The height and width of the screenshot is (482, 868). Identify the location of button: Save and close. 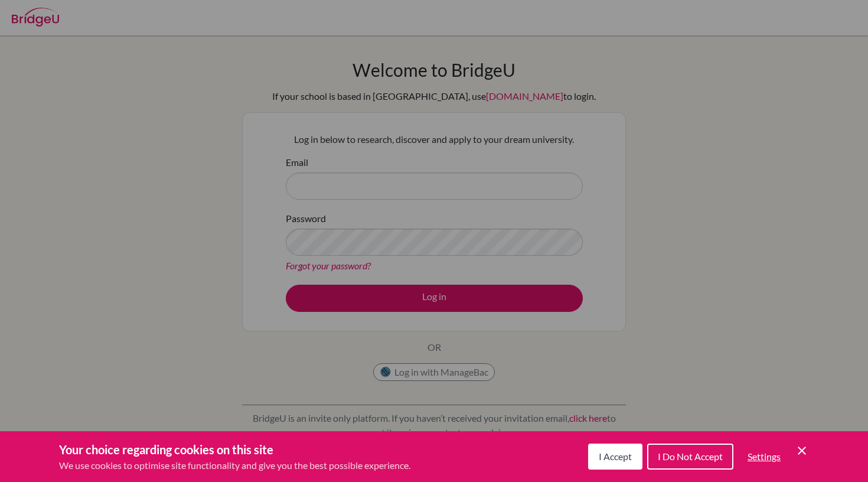
(802, 451).